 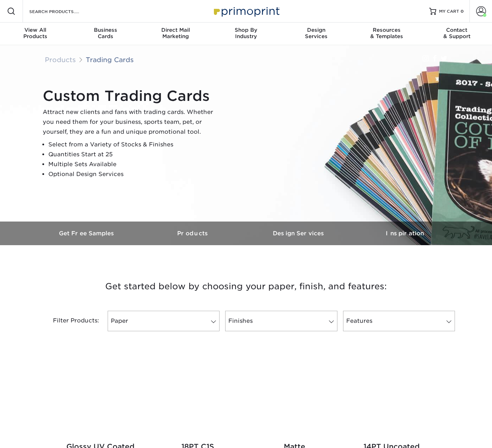 I want to click on a: Inspiration, so click(x=405, y=234).